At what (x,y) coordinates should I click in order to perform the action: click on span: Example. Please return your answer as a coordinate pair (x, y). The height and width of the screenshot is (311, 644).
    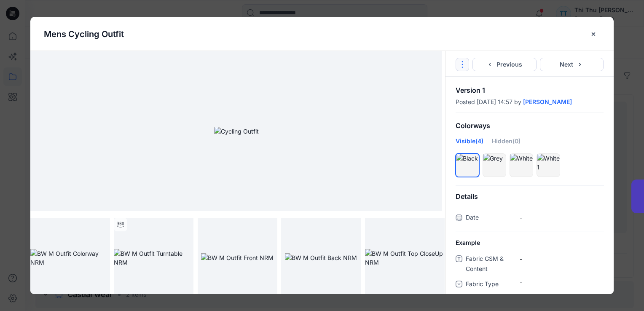
    Looking at the image, I should click on (468, 242).